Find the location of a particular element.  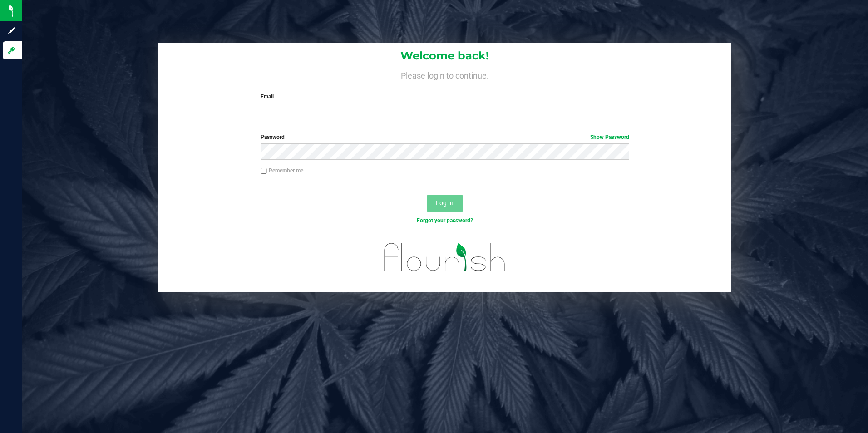

span: Password is located at coordinates (272, 137).